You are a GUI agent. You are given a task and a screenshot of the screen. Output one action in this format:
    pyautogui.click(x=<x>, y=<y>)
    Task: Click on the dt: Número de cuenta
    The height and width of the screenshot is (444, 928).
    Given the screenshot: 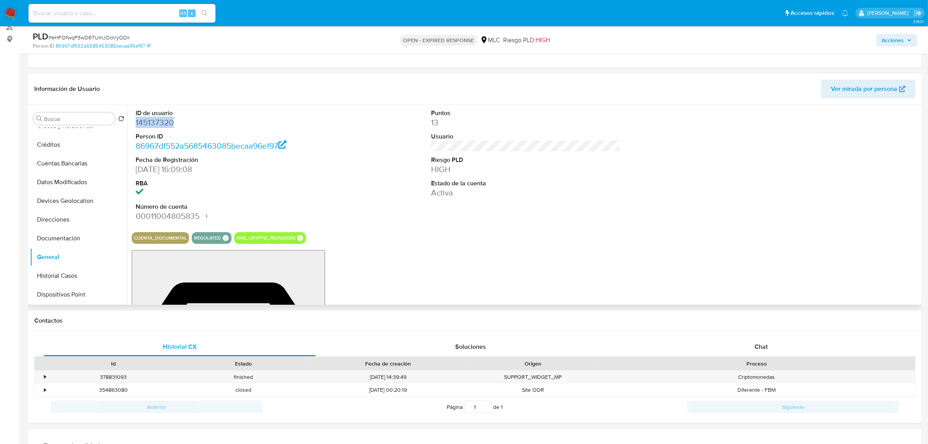 What is the action you would take?
    pyautogui.click(x=230, y=207)
    